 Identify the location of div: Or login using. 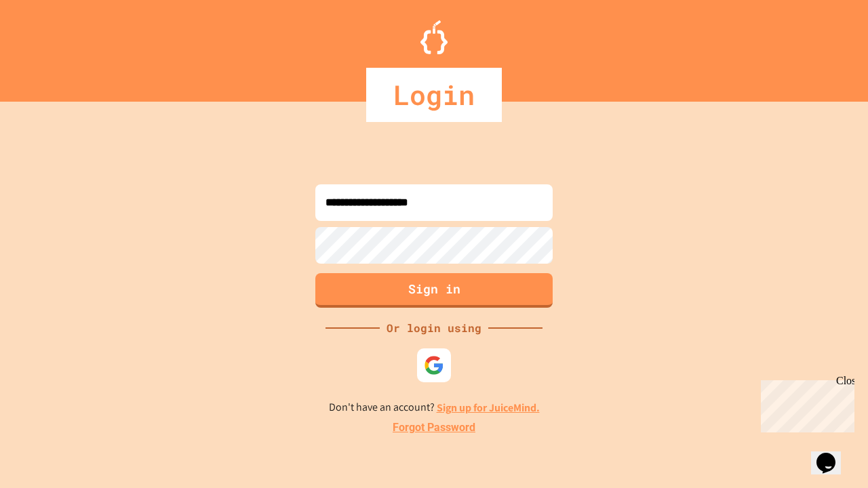
(434, 328).